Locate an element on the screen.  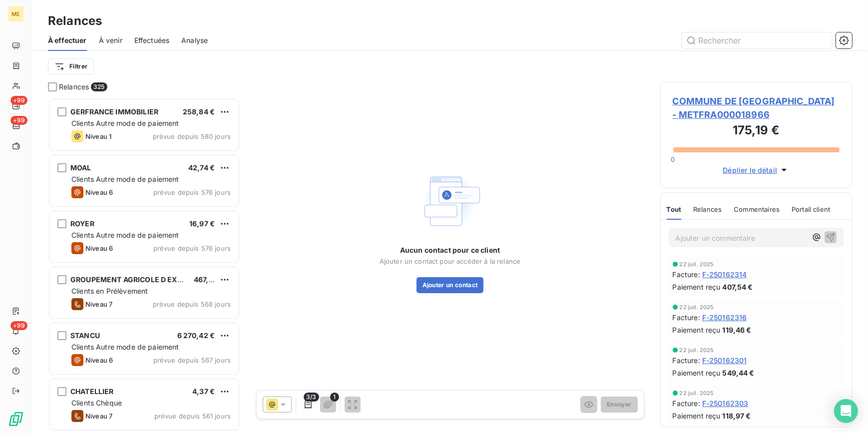
button: Envoyer is located at coordinates (619, 405).